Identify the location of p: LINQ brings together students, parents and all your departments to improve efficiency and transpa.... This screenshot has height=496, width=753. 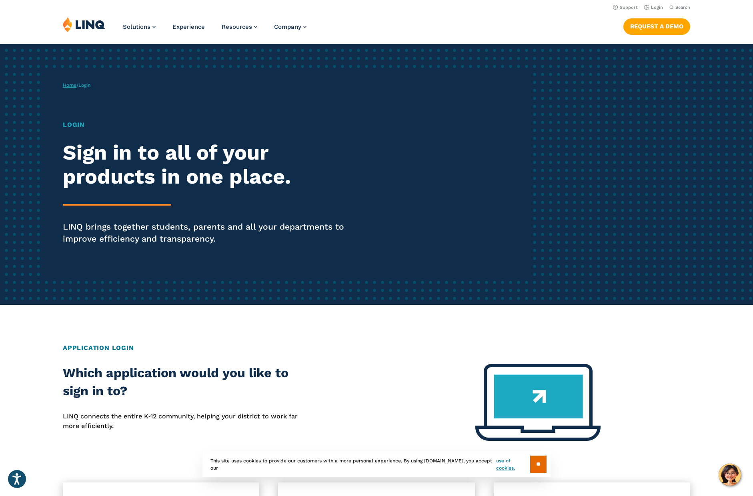
(208, 233).